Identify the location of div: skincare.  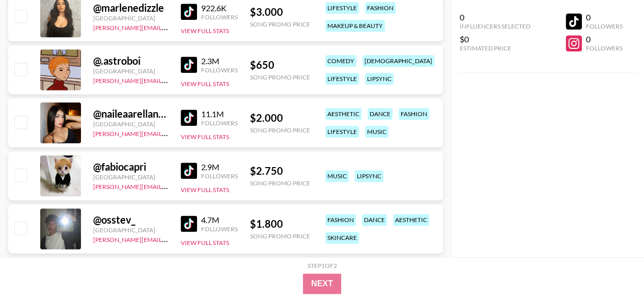
(342, 237).